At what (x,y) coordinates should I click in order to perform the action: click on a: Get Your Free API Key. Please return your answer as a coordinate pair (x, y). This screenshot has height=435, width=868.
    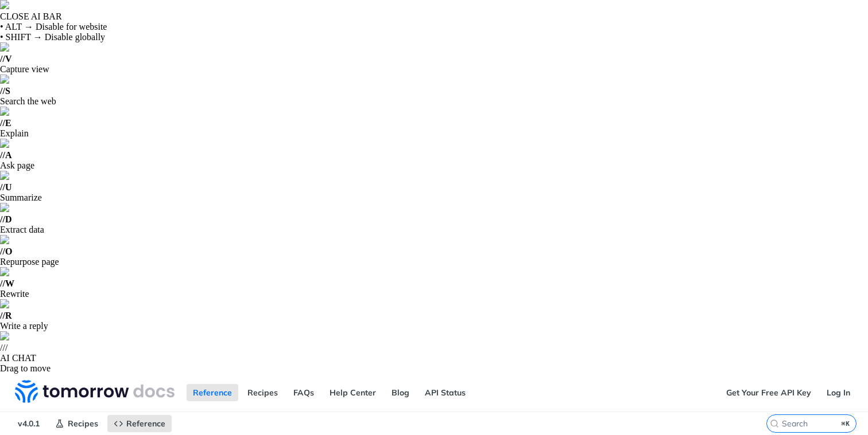
    Looking at the image, I should click on (768, 393).